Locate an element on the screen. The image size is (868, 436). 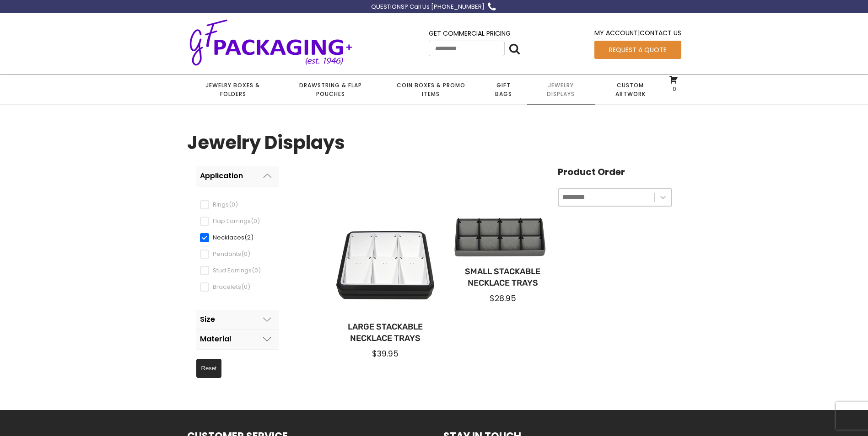
h1: Jewelry Displays is located at coordinates (266, 142).